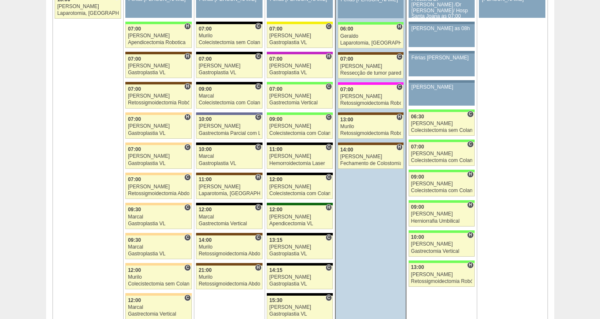 The image size is (600, 319). What do you see at coordinates (205, 270) in the screenshot?
I see `span: 21:00` at bounding box center [205, 270].